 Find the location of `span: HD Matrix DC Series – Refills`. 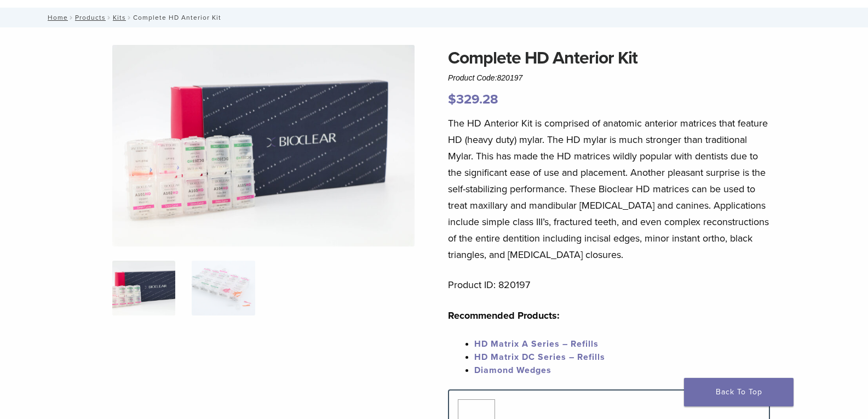

span: HD Matrix DC Series – Refills is located at coordinates (539, 357).